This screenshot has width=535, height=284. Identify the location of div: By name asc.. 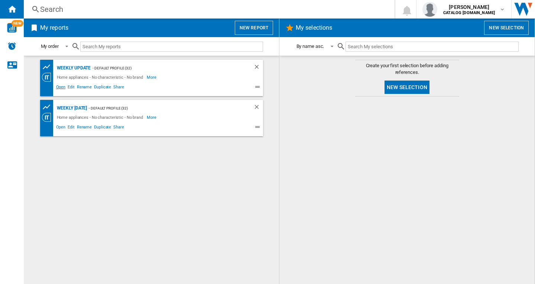
(310, 46).